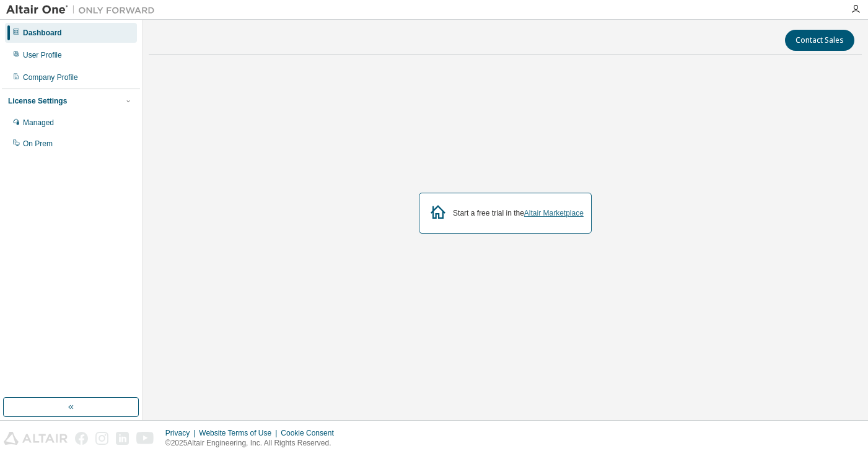  Describe the element at coordinates (38, 144) in the screenshot. I see `div: On Prem` at that location.